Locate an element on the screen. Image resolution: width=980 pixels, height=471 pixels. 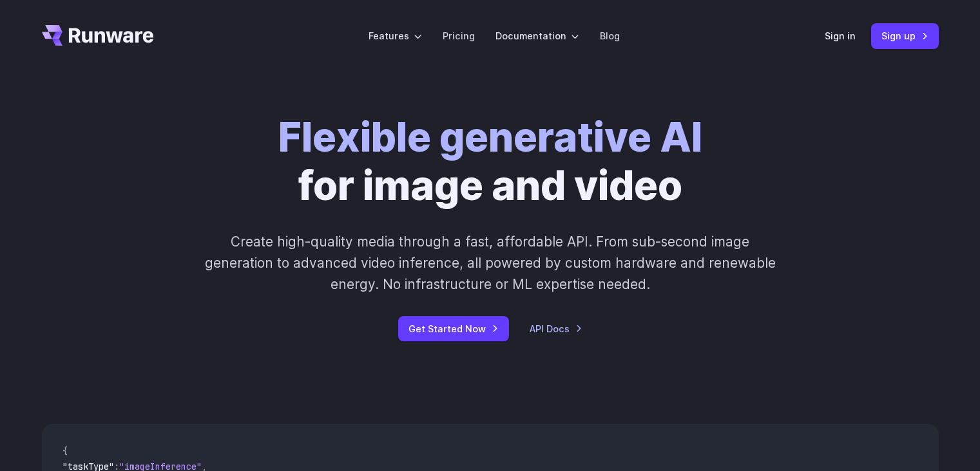
a: Sign in is located at coordinates (841, 35).